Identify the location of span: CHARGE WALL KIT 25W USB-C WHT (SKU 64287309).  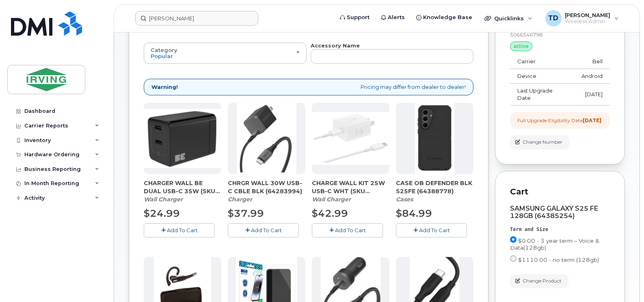
(350, 187).